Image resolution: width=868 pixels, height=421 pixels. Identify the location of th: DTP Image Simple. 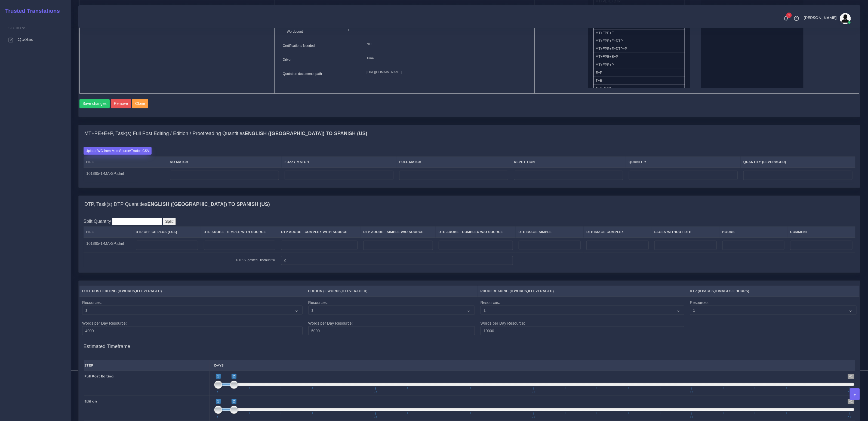
(550, 232).